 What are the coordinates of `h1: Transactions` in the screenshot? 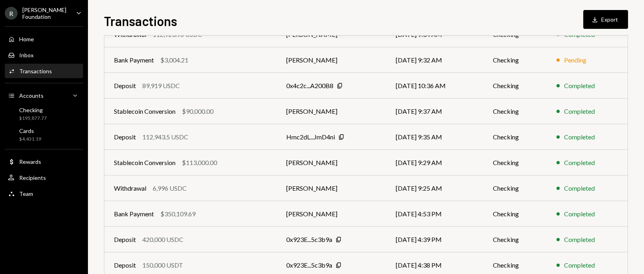 It's located at (140, 20).